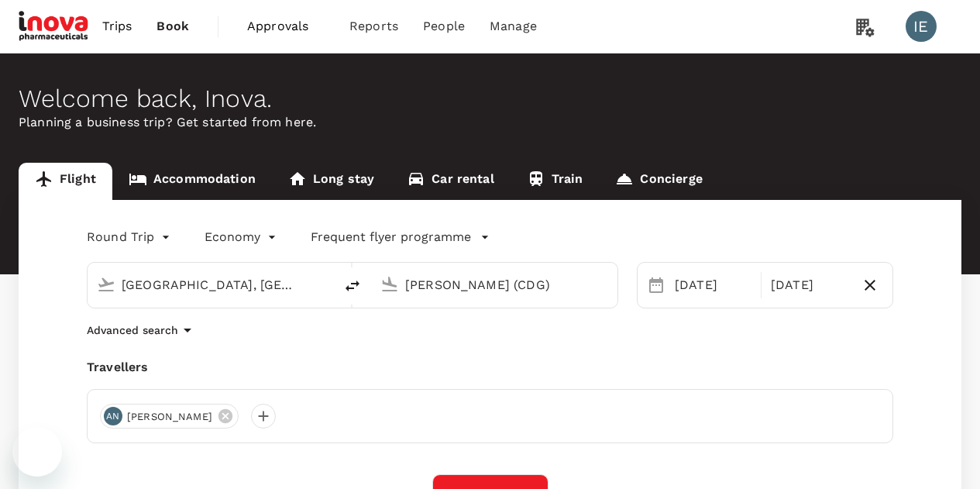 Image resolution: width=980 pixels, height=489 pixels. I want to click on button: Advanced search, so click(141, 330).